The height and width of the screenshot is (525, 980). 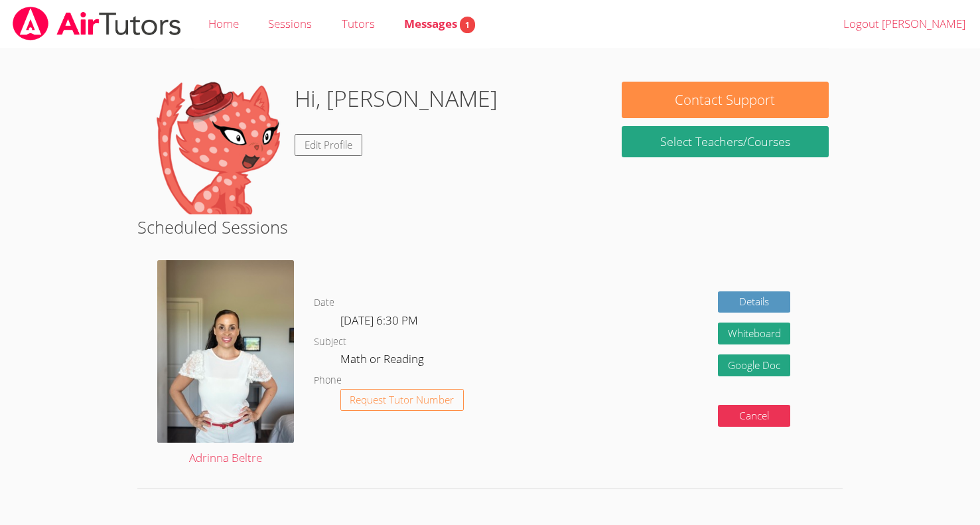 What do you see at coordinates (439, 23) in the screenshot?
I see `span: Messages` at bounding box center [439, 23].